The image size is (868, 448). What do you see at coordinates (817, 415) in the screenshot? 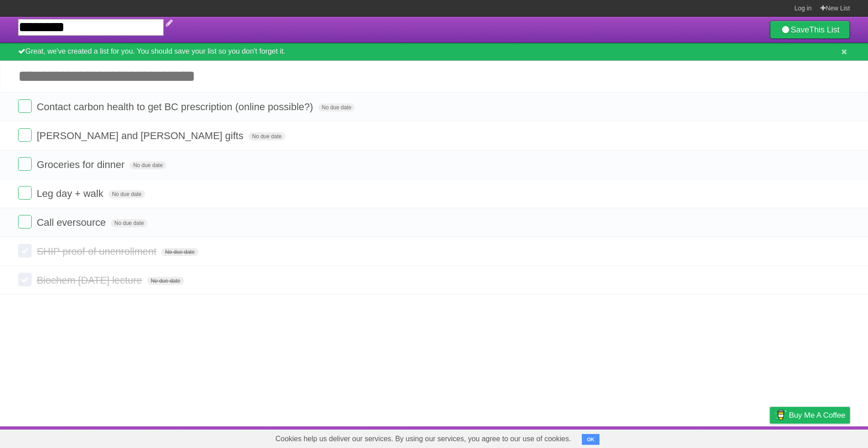
I see `span: Buy me a coffee` at bounding box center [817, 415].